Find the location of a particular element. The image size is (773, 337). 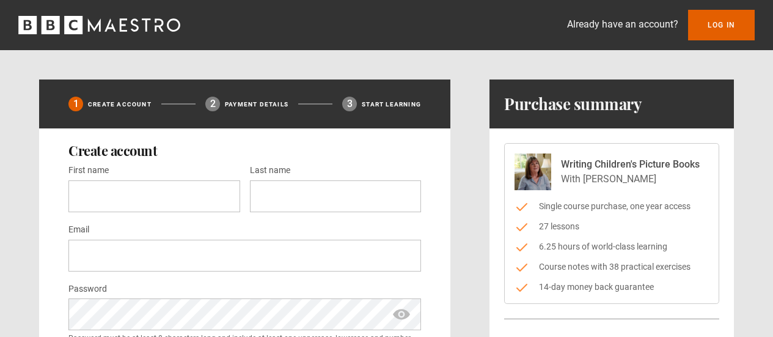

label: Last name is located at coordinates (270, 170).